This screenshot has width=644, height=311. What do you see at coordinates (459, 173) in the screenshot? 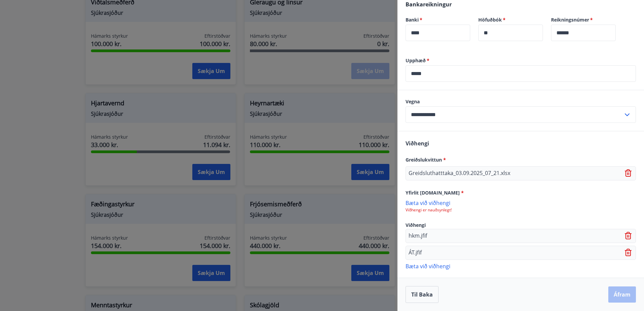
I see `p: Greidsluthatttaka_03.09.2025_07_21.xlsx` at bounding box center [459, 173].